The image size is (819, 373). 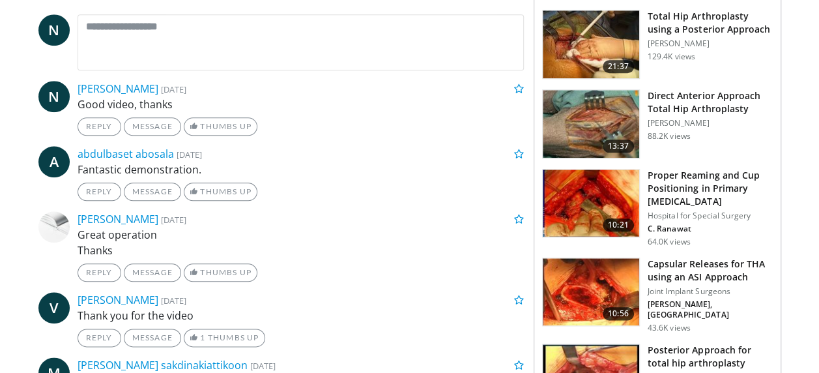 I want to click on p: Great operation Thanks, so click(x=300, y=242).